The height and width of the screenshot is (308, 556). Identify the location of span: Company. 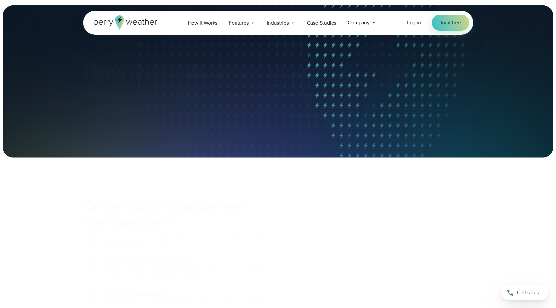
(358, 23).